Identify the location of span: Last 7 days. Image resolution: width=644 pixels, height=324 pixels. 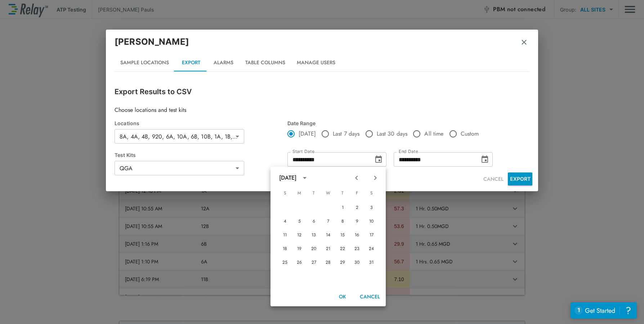
(346, 134).